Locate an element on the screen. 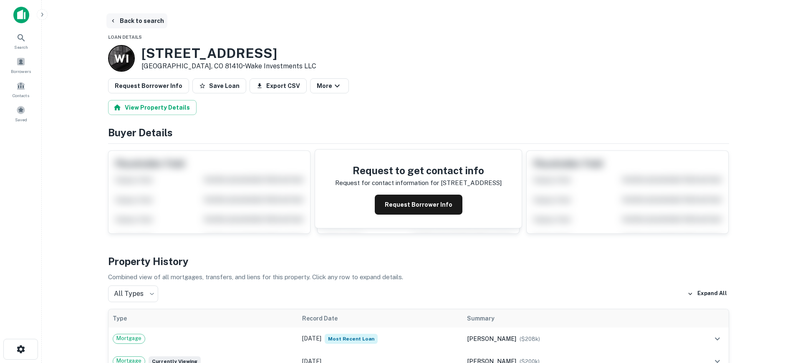 The image size is (795, 363). span: Contacts is located at coordinates (21, 96).